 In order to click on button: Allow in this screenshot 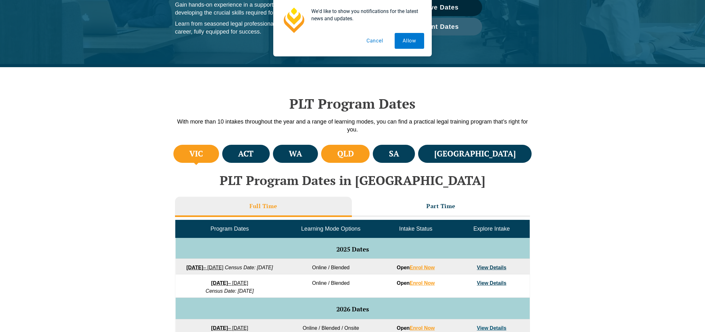, I will do `click(409, 41)`.